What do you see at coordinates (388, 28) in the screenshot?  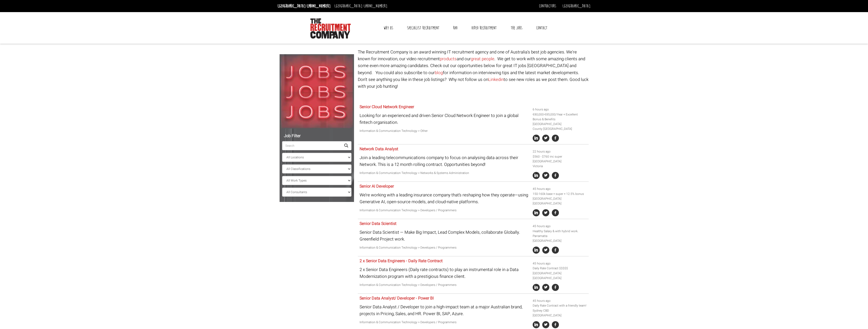 I see `a: Why Us` at bounding box center [388, 28].